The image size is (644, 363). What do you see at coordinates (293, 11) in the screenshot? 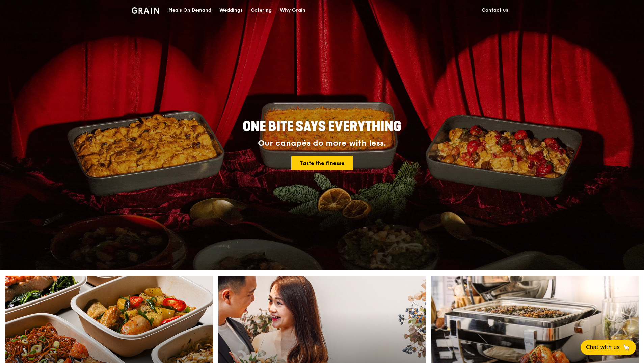
I see `div: Why Grain` at bounding box center [293, 11].